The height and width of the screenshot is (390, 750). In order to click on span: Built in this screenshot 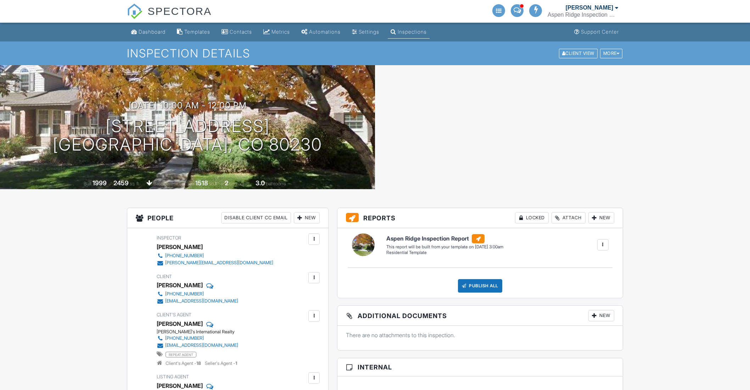, I will do `click(88, 184)`.